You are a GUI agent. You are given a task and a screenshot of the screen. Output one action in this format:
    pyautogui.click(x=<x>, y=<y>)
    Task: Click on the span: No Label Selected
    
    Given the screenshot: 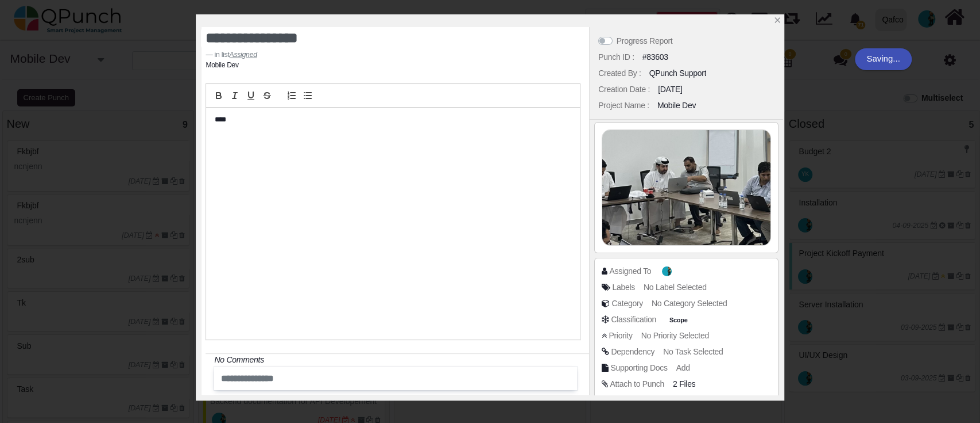 What is the action you would take?
    pyautogui.click(x=675, y=287)
    